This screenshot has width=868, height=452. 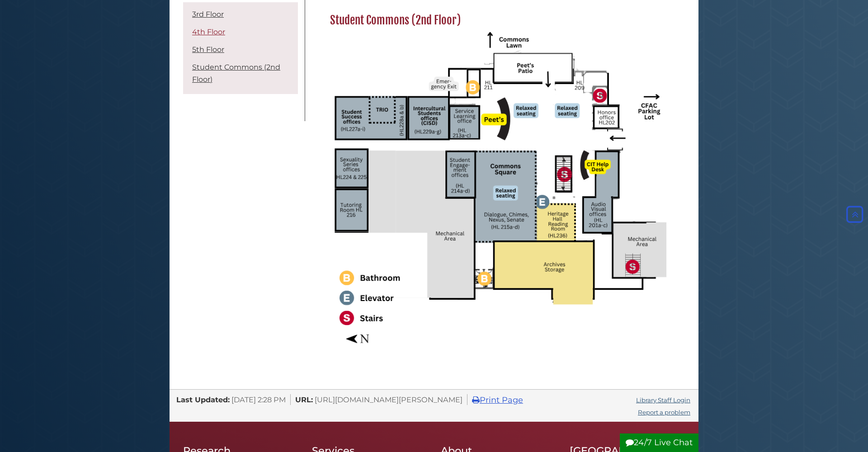 What do you see at coordinates (476, 400) in the screenshot?
I see `i: Print Page` at bounding box center [476, 400].